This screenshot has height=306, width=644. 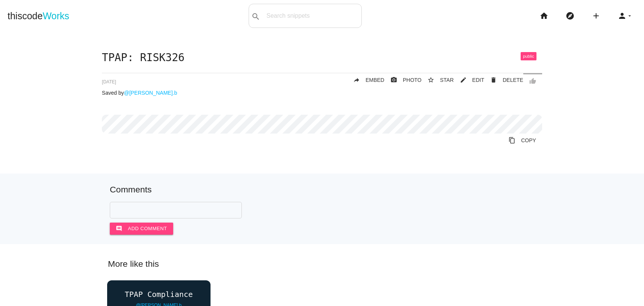 What do you see at coordinates (597, 16) in the screenshot?
I see `i: add` at bounding box center [597, 16].